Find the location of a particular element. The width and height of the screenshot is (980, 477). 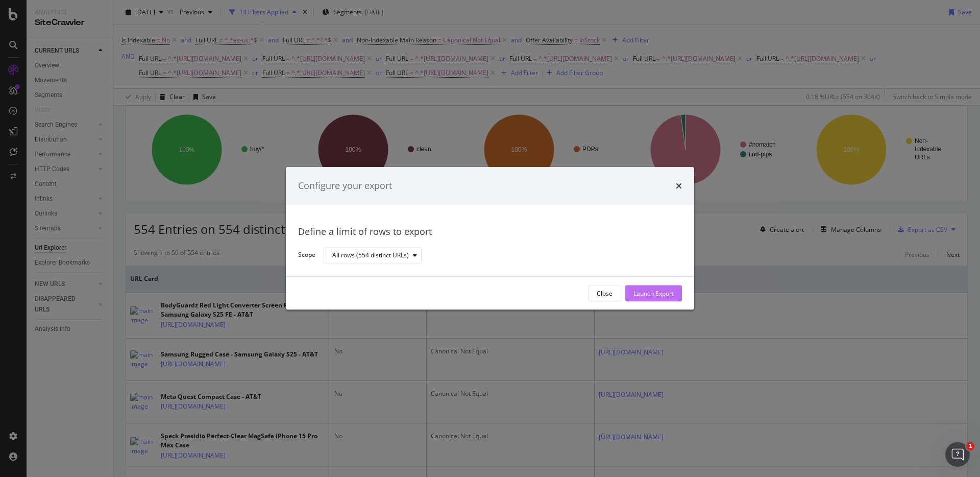

button: All rows (554 distinct URLs) is located at coordinates (372, 256).